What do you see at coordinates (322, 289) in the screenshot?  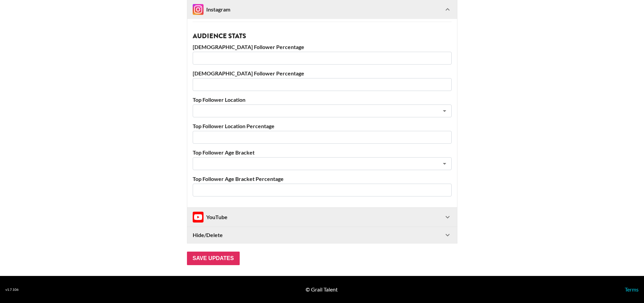 I see `div: © Grail Talent` at bounding box center [322, 289].